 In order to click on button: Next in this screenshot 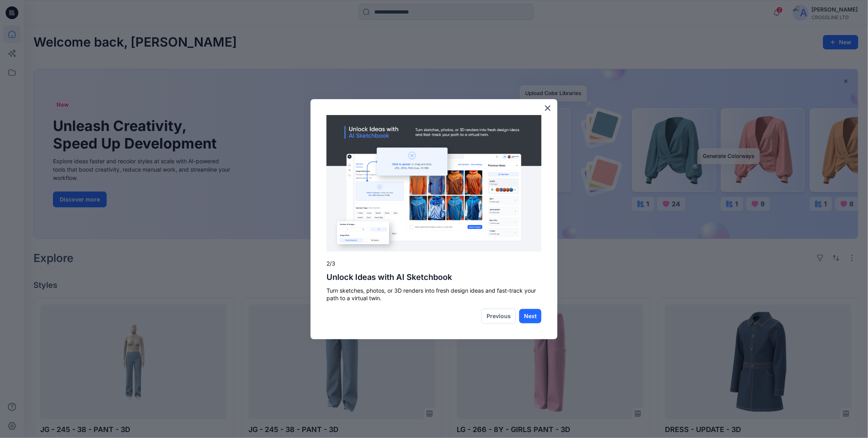, I will do `click(530, 316)`.